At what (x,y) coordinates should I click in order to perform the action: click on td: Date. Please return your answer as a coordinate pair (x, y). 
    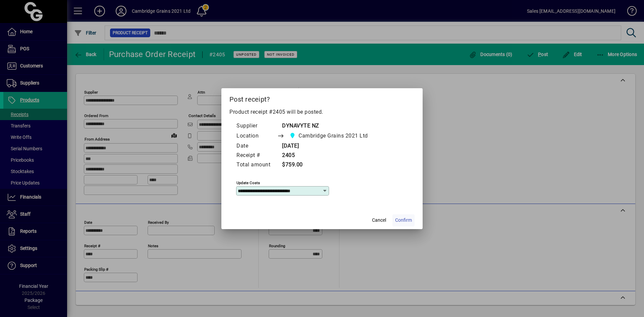
    Looking at the image, I should click on (257, 147).